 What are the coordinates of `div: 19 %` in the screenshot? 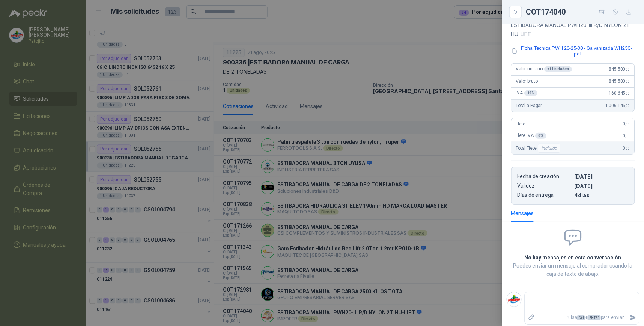 It's located at (531, 93).